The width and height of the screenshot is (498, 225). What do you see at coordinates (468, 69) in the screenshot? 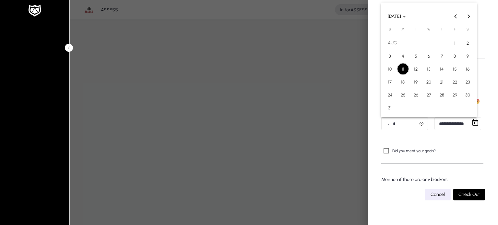
I see `button: Aug 16, 2025` at bounding box center [468, 69].